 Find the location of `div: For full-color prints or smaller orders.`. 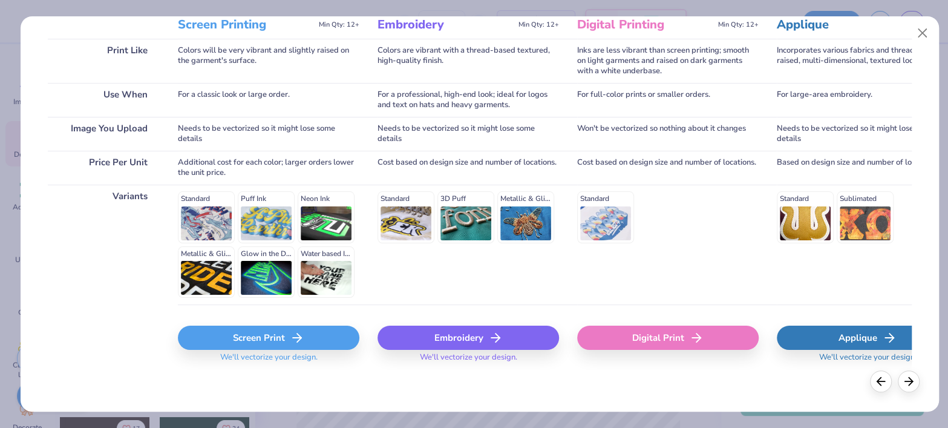

div: For full-color prints or smaller orders. is located at coordinates (668, 100).